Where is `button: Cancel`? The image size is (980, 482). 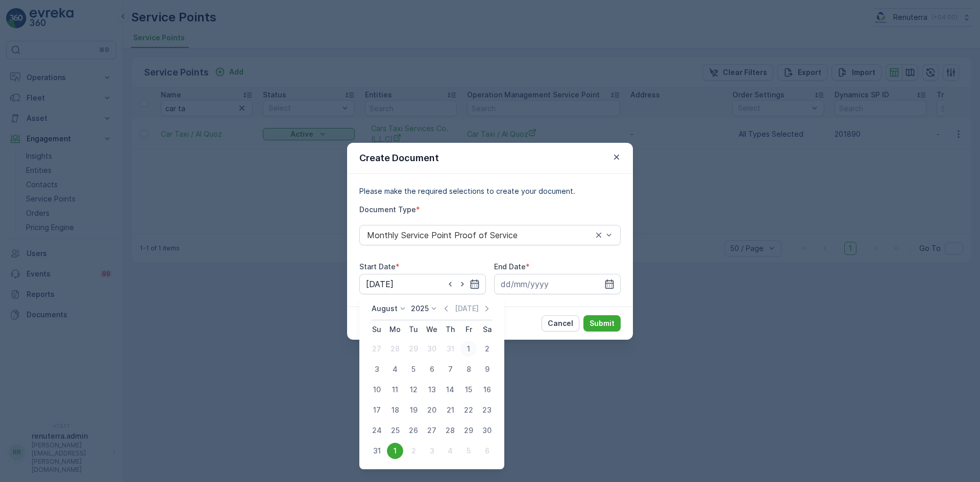 button: Cancel is located at coordinates (560, 323).